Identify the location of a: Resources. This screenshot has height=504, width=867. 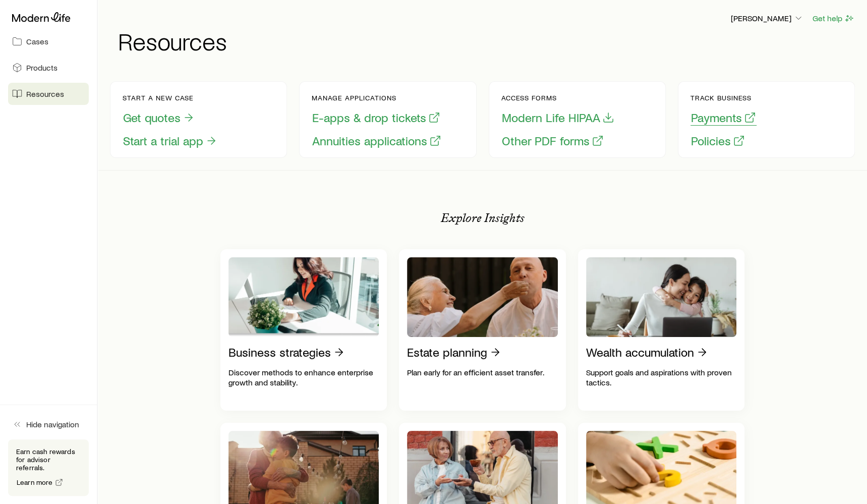
(48, 94).